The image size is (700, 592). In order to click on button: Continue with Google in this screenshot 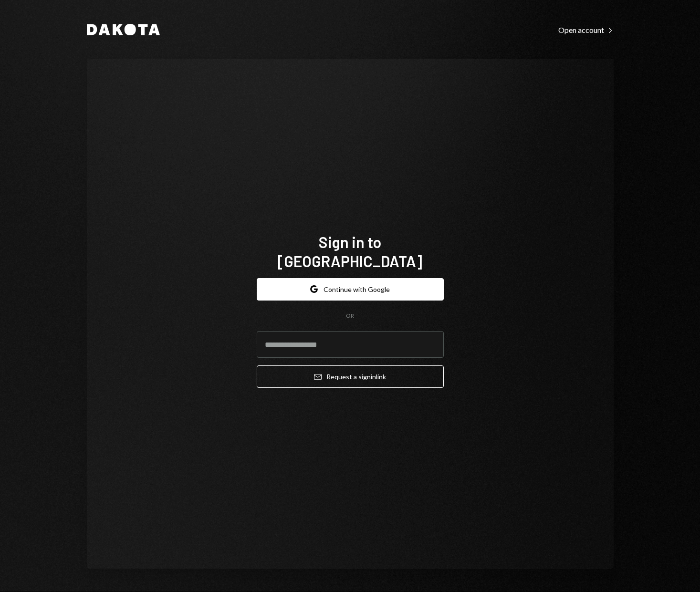, I will do `click(350, 289)`.